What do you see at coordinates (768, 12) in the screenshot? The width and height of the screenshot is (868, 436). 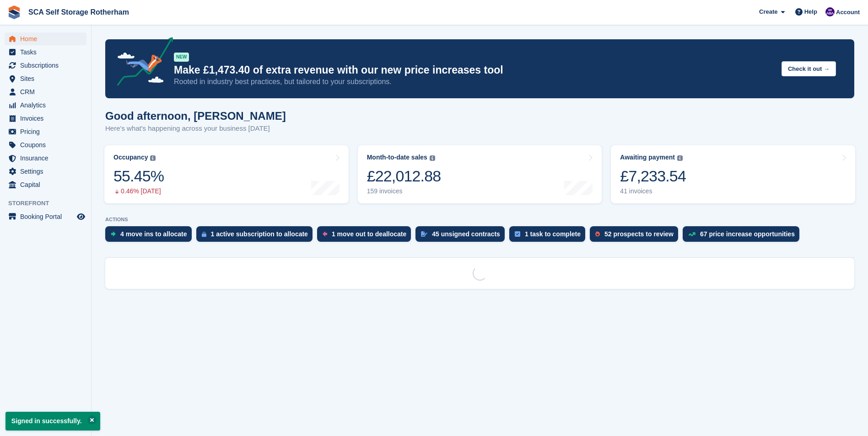 I see `span: Create` at bounding box center [768, 12].